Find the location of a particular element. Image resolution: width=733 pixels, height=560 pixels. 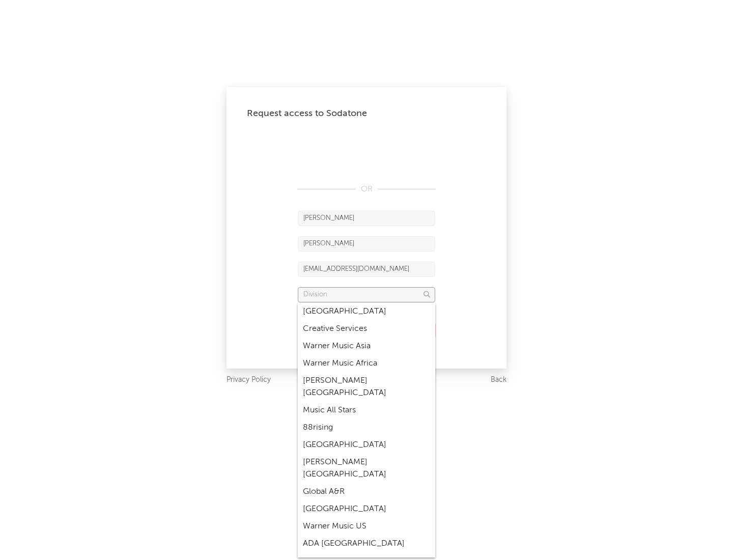

div: 88rising is located at coordinates (366, 428).